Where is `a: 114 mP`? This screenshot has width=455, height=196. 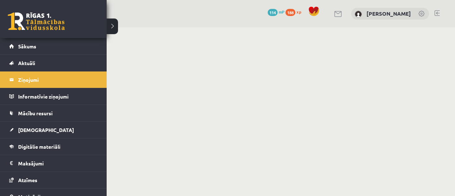
a: 114 mP is located at coordinates (276, 12).